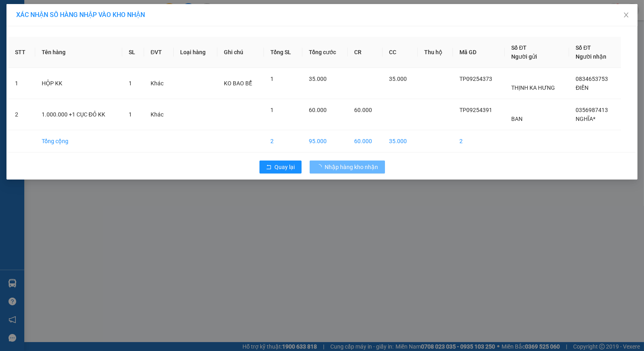  I want to click on td: 1.000.000 +1 CỤC ĐỎ KK, so click(79, 115).